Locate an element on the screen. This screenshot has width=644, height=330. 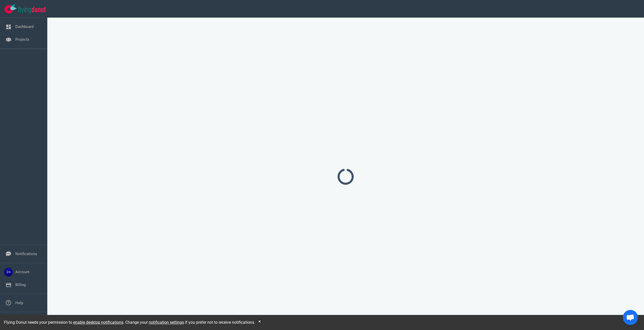
a: Projects is located at coordinates (23, 40).